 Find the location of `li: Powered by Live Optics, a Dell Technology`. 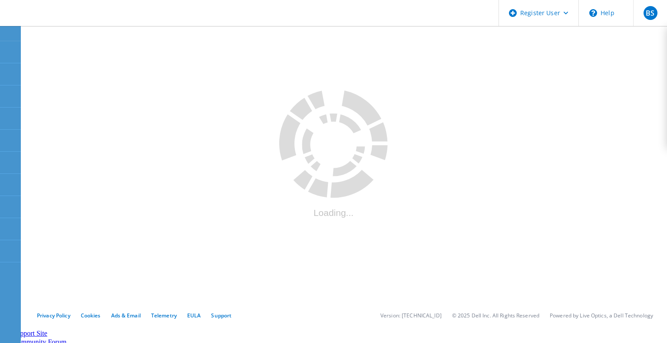

li: Powered by Live Optics, a Dell Technology is located at coordinates (601, 316).